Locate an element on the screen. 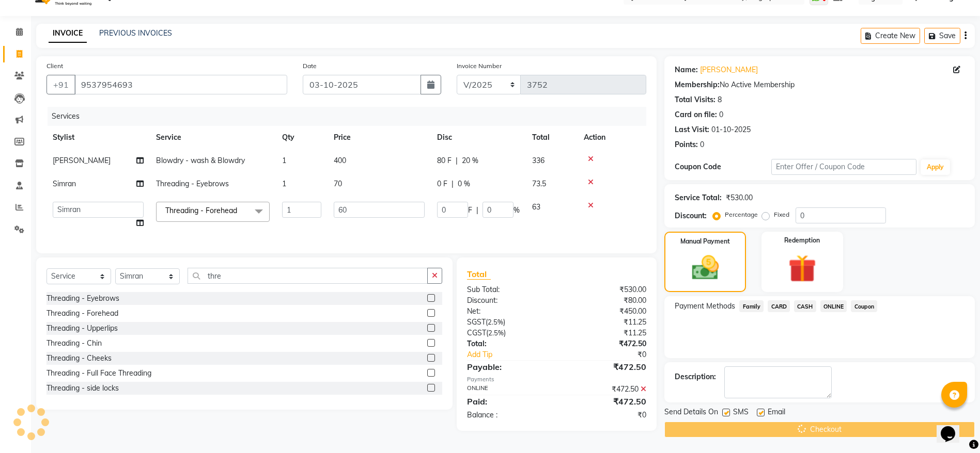 Image resolution: width=980 pixels, height=453 pixels. span: 336 is located at coordinates (538, 160).